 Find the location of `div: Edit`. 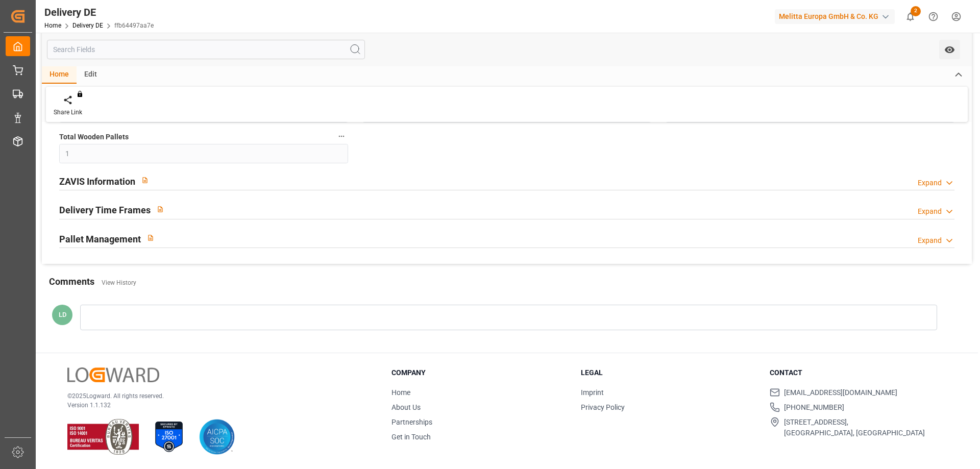

div: Edit is located at coordinates (91, 75).